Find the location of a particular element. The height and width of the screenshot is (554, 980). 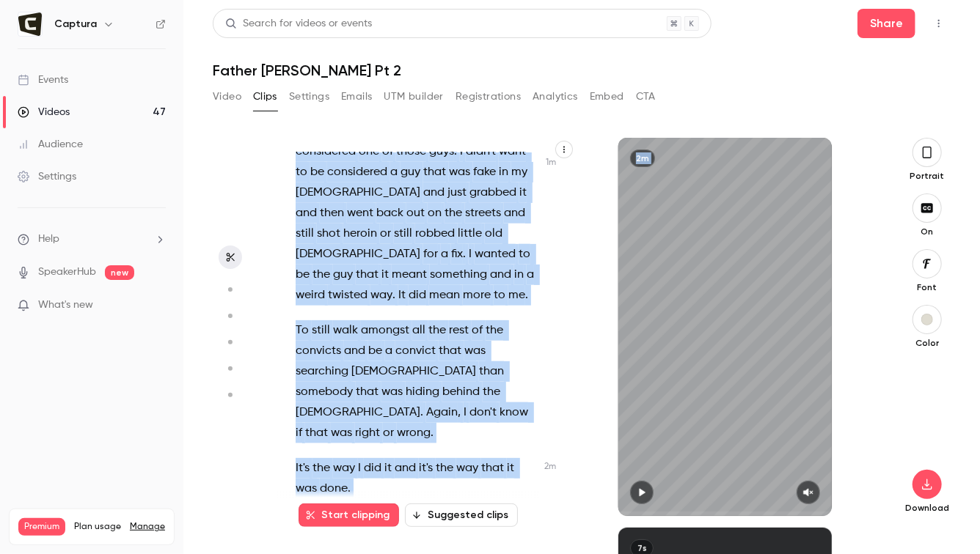

div: Settings is located at coordinates (47, 177).